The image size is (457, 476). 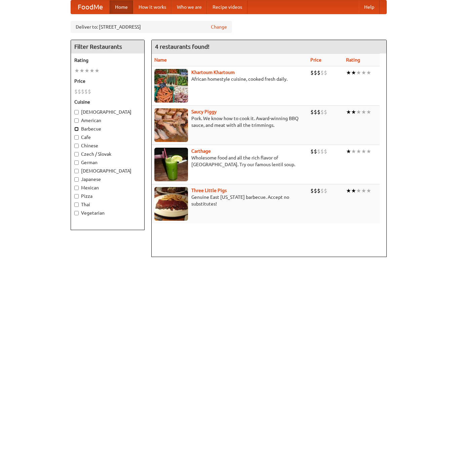 What do you see at coordinates (77, 205) in the screenshot?
I see `input: Thai` at bounding box center [77, 205].